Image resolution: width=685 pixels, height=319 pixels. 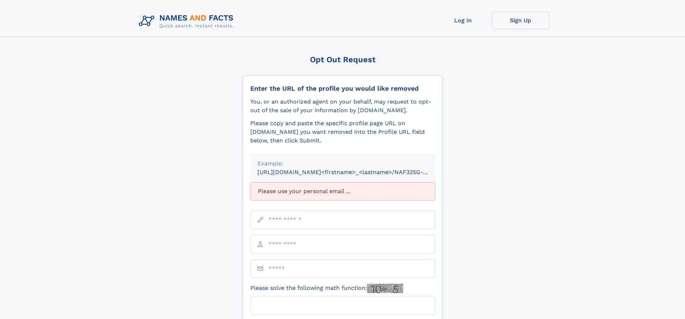 What do you see at coordinates (343, 191) in the screenshot?
I see `div: Please use your personal email ...` at bounding box center [343, 191].